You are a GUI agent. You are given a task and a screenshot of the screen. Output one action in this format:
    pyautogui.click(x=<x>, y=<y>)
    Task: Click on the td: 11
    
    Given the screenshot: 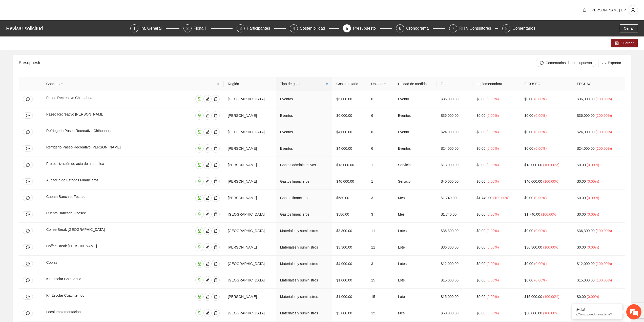 What is the action you would take?
    pyautogui.click(x=381, y=247)
    